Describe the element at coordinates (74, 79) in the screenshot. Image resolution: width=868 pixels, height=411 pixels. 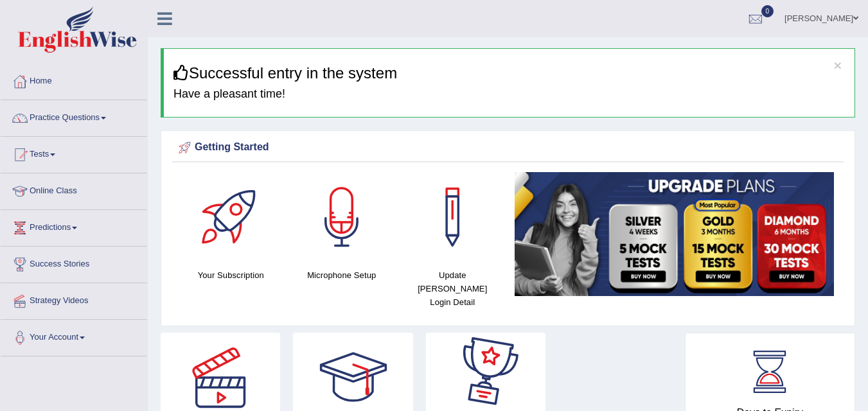
I see `a: Home` at that location.